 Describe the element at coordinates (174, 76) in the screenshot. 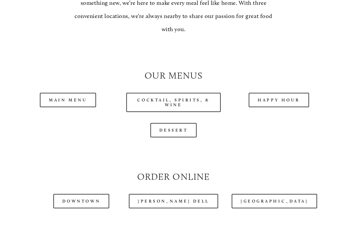

I see `h2: Our Menus` at that location.